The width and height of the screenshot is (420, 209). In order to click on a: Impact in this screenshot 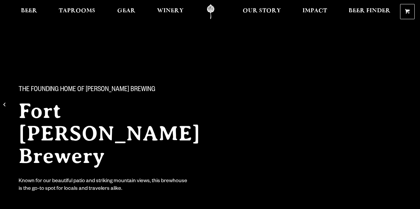, I will do `click(315, 12)`.